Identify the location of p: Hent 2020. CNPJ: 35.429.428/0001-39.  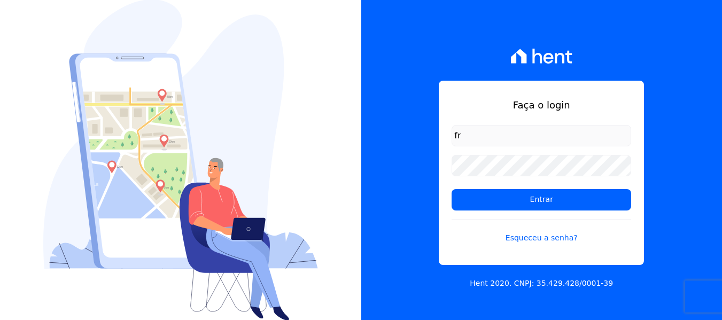
(542, 283).